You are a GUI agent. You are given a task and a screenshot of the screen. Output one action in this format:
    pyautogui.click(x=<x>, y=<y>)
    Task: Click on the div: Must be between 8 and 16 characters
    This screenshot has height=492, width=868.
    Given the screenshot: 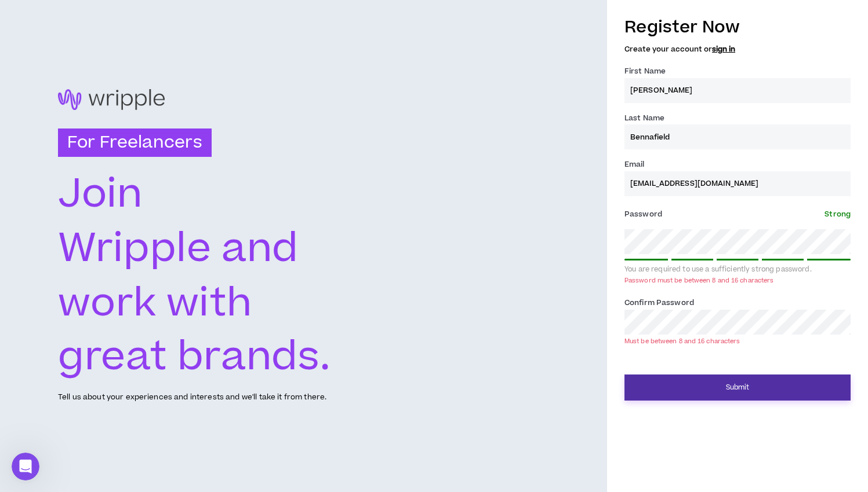 What is the action you would take?
    pyautogui.click(x=682, y=341)
    